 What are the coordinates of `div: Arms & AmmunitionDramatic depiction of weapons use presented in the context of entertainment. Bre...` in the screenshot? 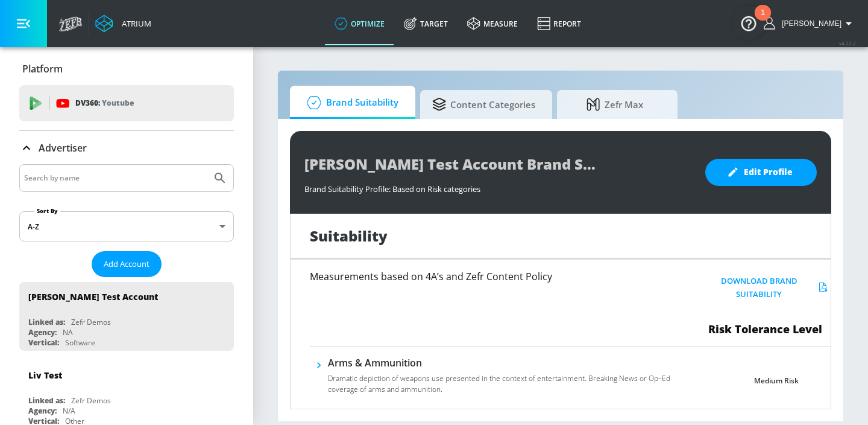 It's located at (505, 379).